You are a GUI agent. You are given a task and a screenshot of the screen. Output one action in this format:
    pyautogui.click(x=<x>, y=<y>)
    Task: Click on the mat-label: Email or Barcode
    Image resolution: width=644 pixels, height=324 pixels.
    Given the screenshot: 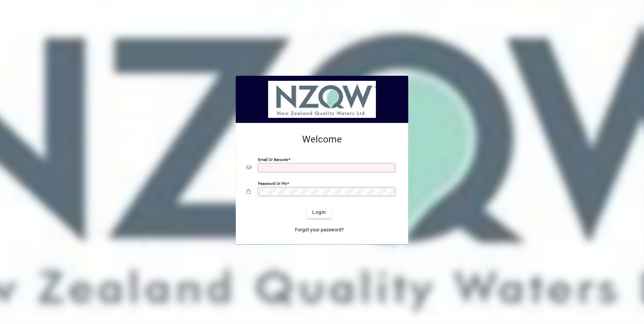 What is the action you would take?
    pyautogui.click(x=273, y=159)
    